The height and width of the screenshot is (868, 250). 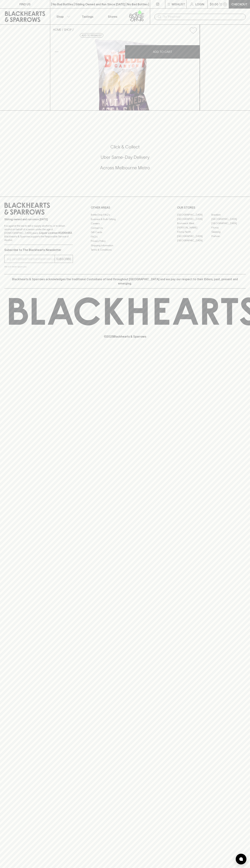 What do you see at coordinates (25, 4) in the screenshot?
I see `p: FIND US` at bounding box center [25, 4].